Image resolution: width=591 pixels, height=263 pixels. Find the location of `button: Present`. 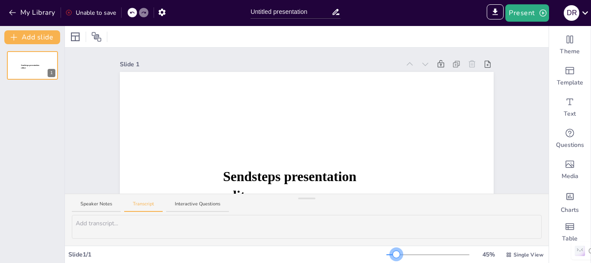

button: Present is located at coordinates (527, 13).